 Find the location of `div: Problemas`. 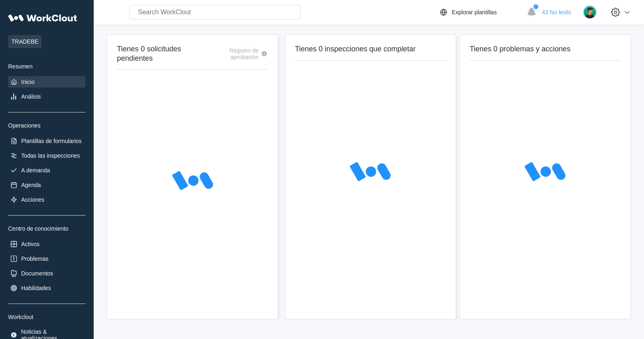

div: Problemas is located at coordinates (35, 258).